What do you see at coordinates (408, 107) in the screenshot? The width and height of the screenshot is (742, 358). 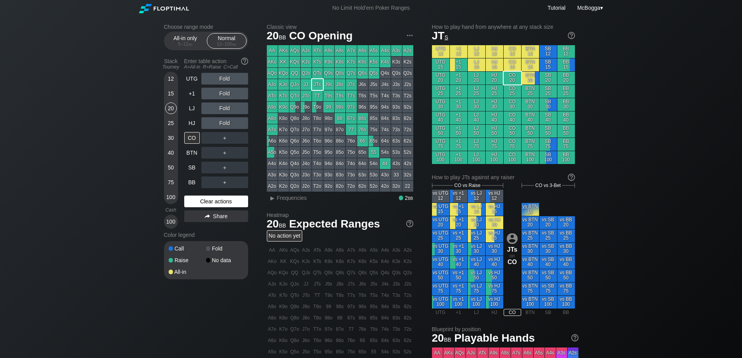 I see `div: 92s` at bounding box center [408, 107].